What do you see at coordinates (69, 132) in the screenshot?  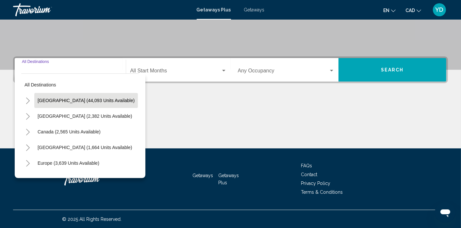 I see `span: Canada (2,565 units available)` at bounding box center [69, 132].